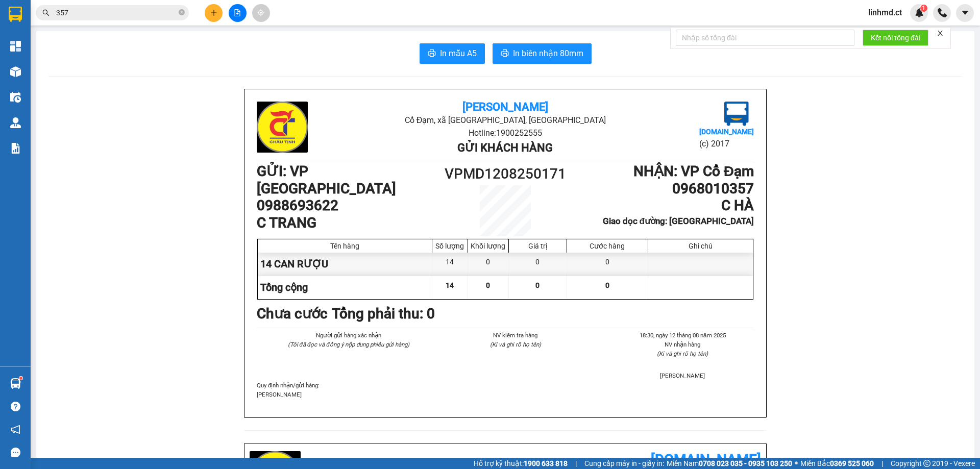 This screenshot has width=980, height=469. Describe the element at coordinates (927, 464) in the screenshot. I see `span: copyright` at that location.